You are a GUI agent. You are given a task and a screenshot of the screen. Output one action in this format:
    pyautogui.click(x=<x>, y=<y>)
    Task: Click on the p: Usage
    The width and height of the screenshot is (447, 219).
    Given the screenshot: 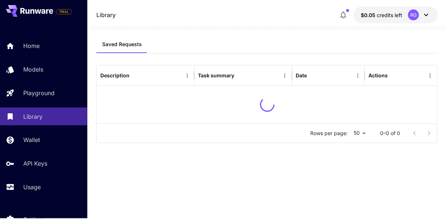 What is the action you would take?
    pyautogui.click(x=32, y=187)
    